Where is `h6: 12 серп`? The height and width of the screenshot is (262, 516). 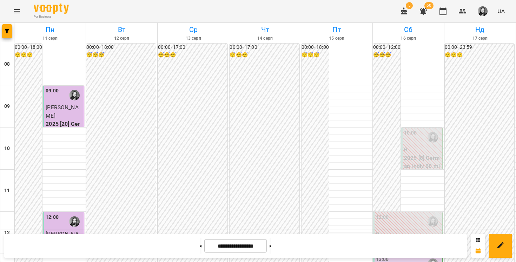
h6: 12 серп is located at coordinates (121, 38).